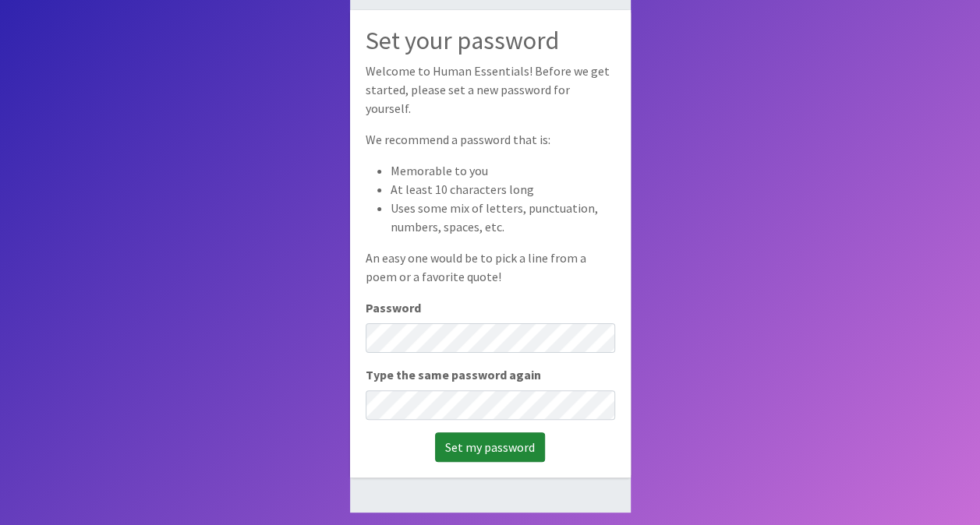 The height and width of the screenshot is (525, 980). What do you see at coordinates (490, 41) in the screenshot?
I see `h2: Set your password` at bounding box center [490, 41].